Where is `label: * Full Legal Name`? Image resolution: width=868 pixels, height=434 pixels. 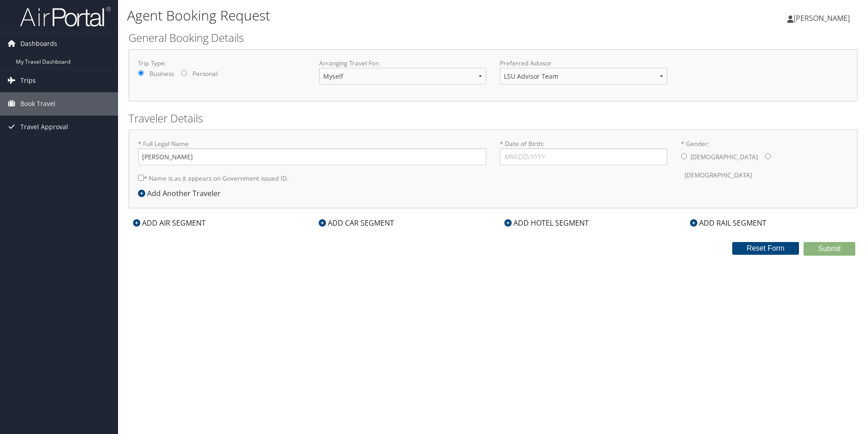 label: * Full Legal Name is located at coordinates (312, 151).